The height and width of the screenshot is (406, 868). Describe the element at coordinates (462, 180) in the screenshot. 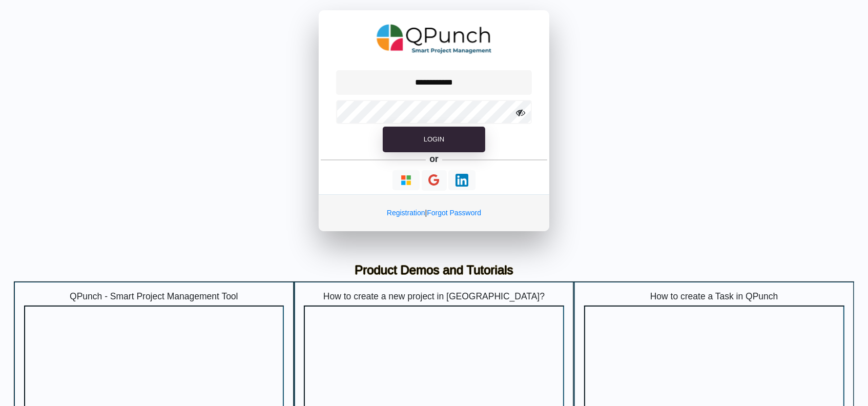

I see `button: Continue With LinkedIn` at that location.